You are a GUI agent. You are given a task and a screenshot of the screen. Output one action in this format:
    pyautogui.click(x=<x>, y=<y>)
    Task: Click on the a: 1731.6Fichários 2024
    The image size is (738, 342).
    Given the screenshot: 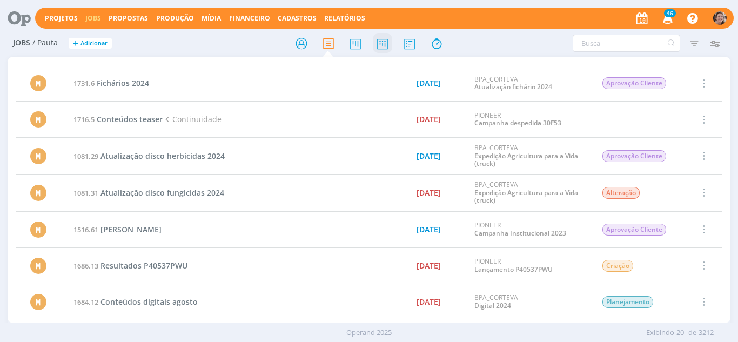 What is the action you would take?
    pyautogui.click(x=111, y=83)
    